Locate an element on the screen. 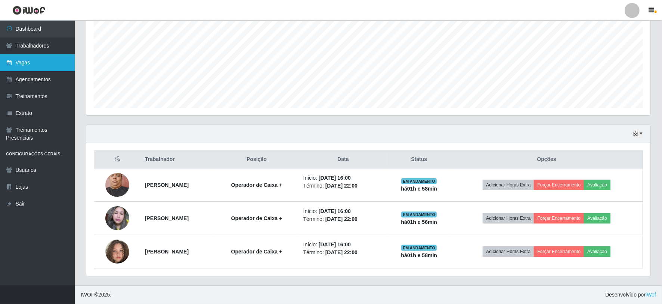 The width and height of the screenshot is (662, 304). th: Opções is located at coordinates (547, 159).